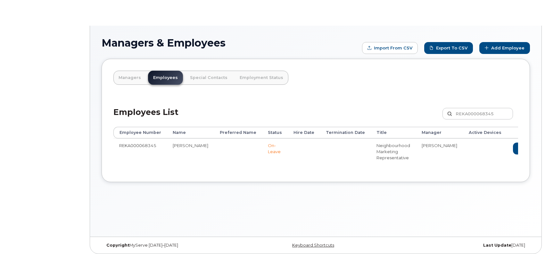 The width and height of the screenshot is (545, 254). I want to click on th: Title, so click(393, 132).